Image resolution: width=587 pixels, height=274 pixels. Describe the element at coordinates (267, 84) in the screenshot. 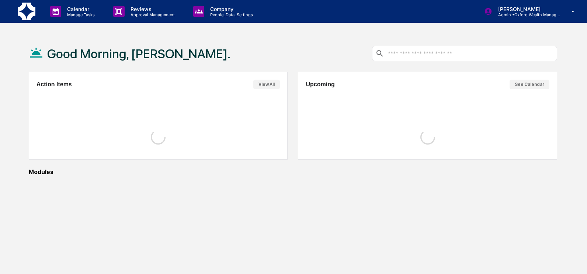

I see `button: View All` at that location.